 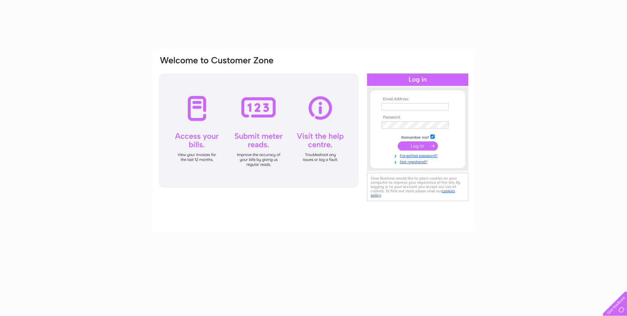 What do you see at coordinates (418, 118) in the screenshot?
I see `th: Password:` at bounding box center [418, 118].